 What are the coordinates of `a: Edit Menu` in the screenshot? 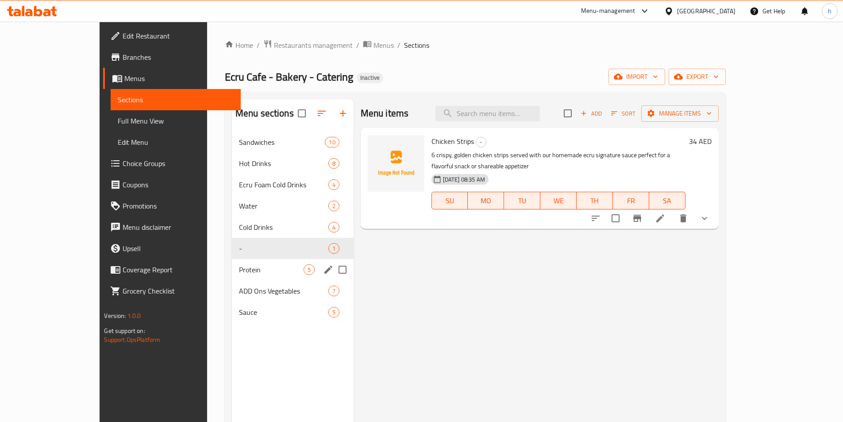 It's located at (175, 142).